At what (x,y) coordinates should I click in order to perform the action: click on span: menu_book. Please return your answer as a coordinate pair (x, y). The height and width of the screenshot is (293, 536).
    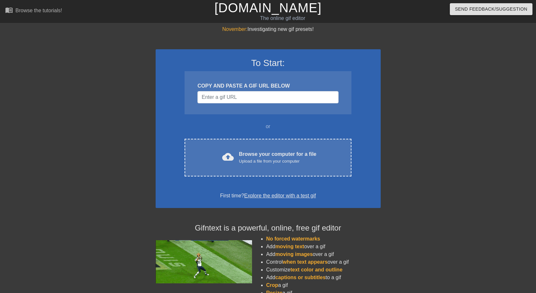
    Looking at the image, I should click on (9, 10).